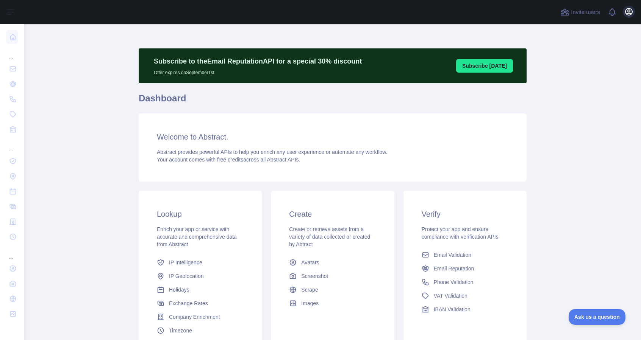 Image resolution: width=641 pixels, height=340 pixels. I want to click on span: Avatars, so click(310, 263).